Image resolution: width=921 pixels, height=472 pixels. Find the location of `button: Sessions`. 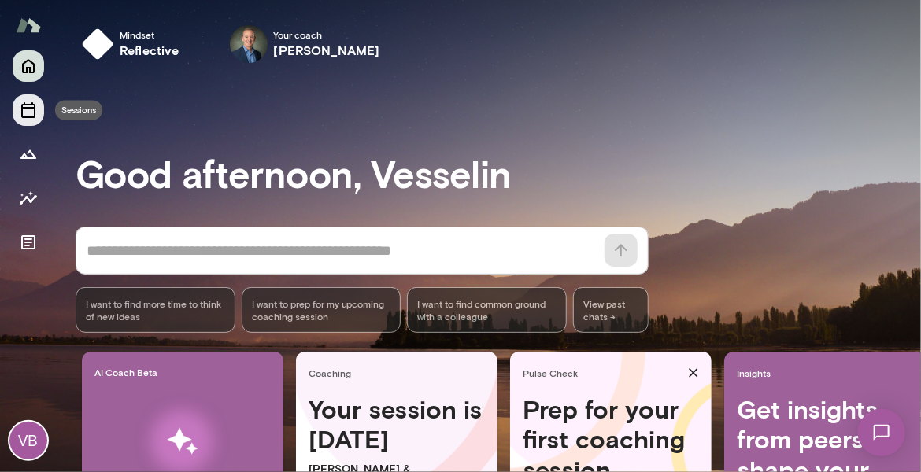

button: Sessions is located at coordinates (28, 110).